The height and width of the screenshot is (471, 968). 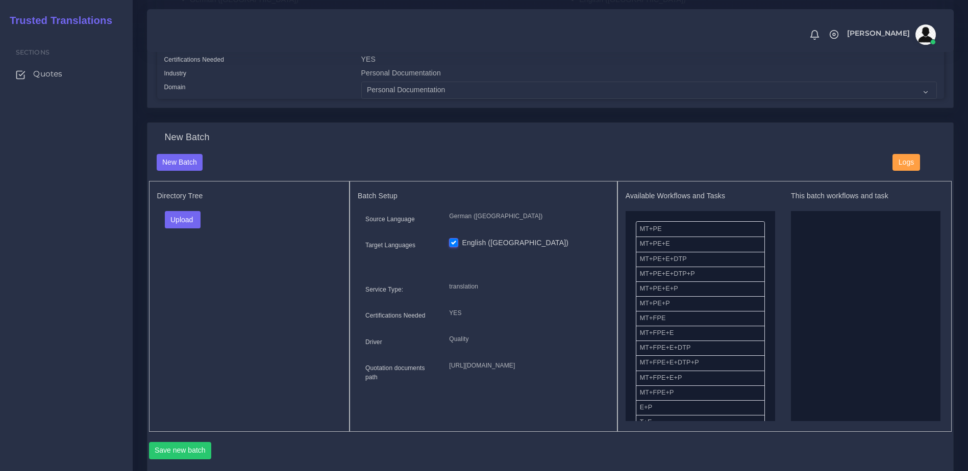 I want to click on img: avatar, so click(x=925, y=35).